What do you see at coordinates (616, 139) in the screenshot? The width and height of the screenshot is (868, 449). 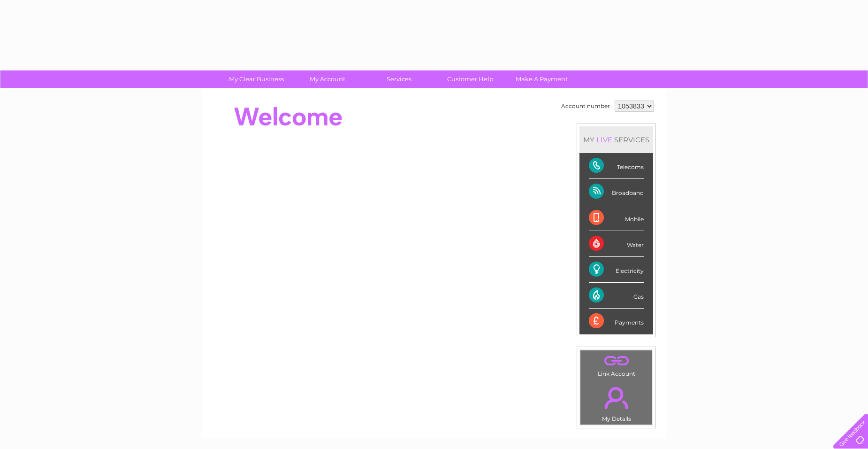 I see `div: MY SERVICES` at bounding box center [616, 139].